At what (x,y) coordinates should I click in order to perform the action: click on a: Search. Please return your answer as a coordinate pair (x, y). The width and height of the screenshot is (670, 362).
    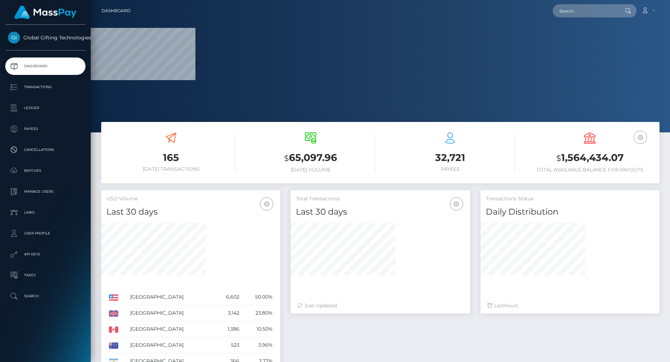
    Looking at the image, I should click on (45, 296).